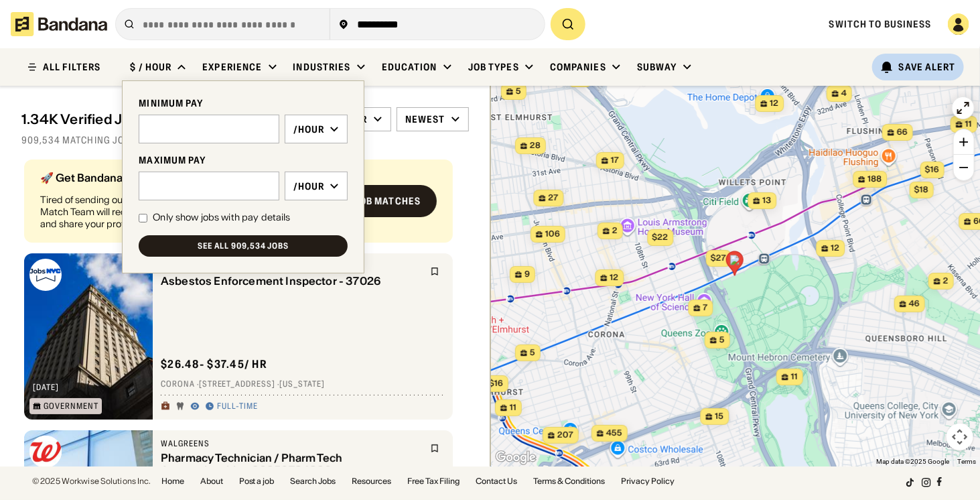 This screenshot has height=500, width=980. What do you see at coordinates (565, 435) in the screenshot?
I see `span: 207` at bounding box center [565, 435].